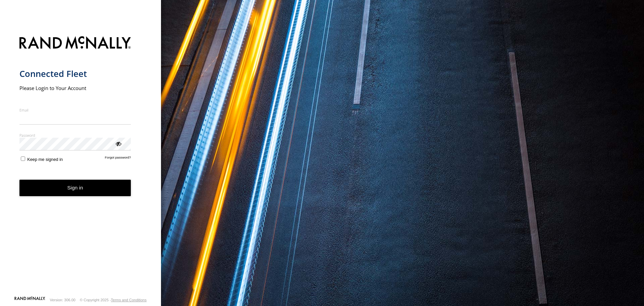  I want to click on a: Forgot password?, so click(118, 158).